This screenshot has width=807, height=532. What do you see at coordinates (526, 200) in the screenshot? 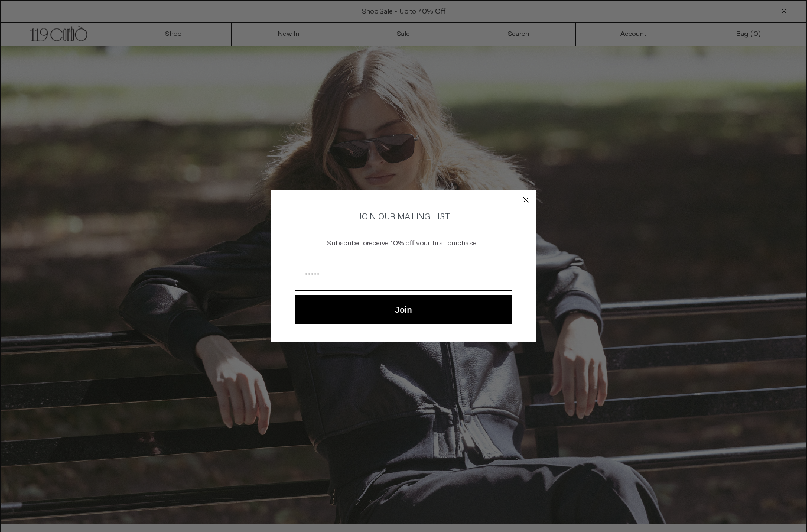
I see `button: Close dialog` at bounding box center [526, 200].